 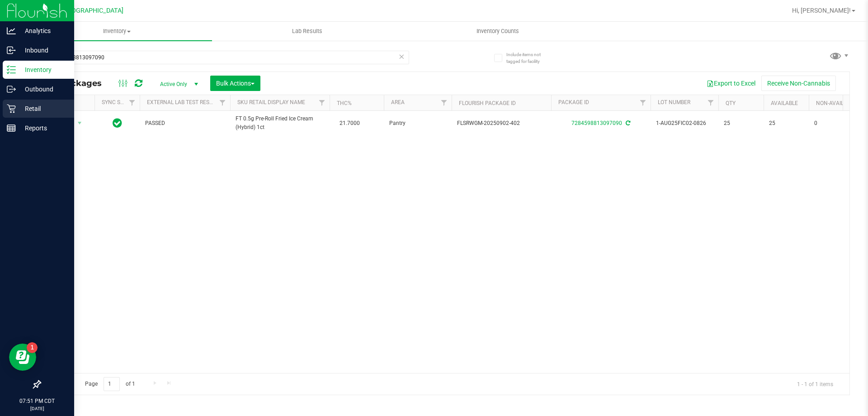 What do you see at coordinates (43, 128) in the screenshot?
I see `p: Reports` at bounding box center [43, 128].